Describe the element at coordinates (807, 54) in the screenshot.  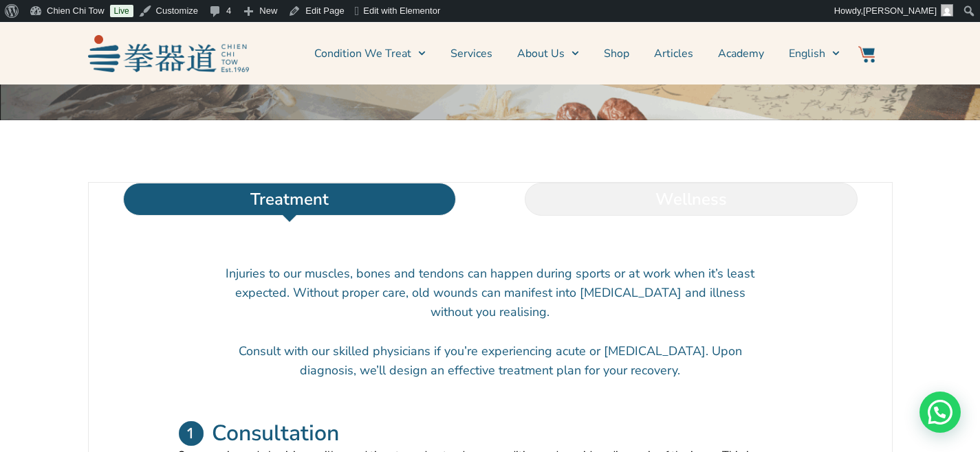
I see `span: English` at that location.